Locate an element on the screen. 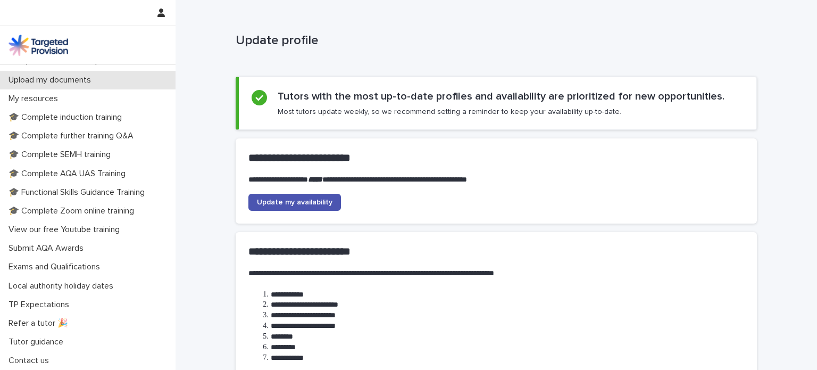 The height and width of the screenshot is (370, 817). p: 🎓 Complete induction training is located at coordinates (67, 117).